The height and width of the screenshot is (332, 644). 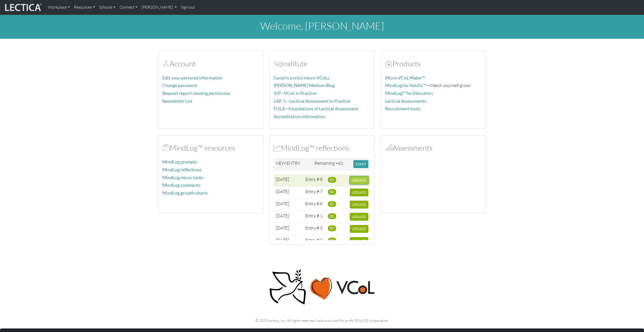 I want to click on span: Assessments, so click(x=389, y=148).